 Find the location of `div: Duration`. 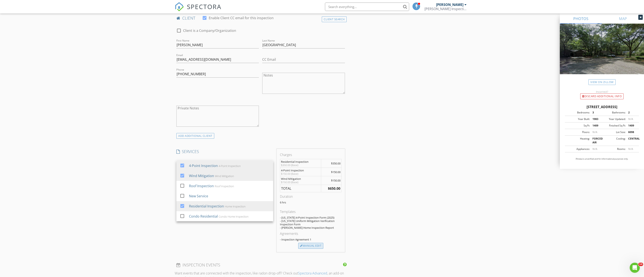

div: Duration is located at coordinates (310, 196).